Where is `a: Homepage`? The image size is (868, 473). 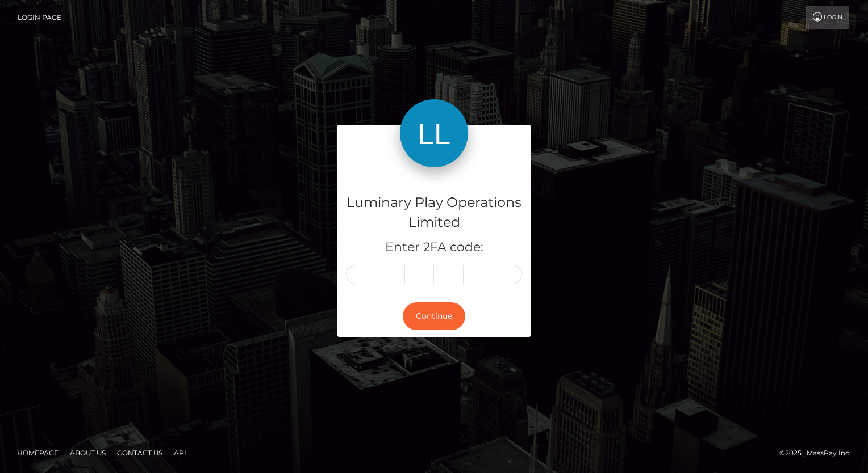
a: Homepage is located at coordinates (37, 453).